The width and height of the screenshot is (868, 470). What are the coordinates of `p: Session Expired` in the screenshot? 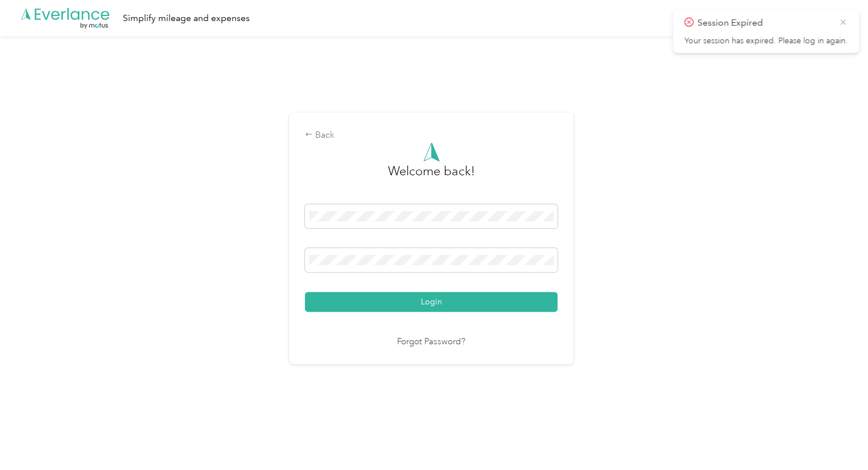 It's located at (764, 23).